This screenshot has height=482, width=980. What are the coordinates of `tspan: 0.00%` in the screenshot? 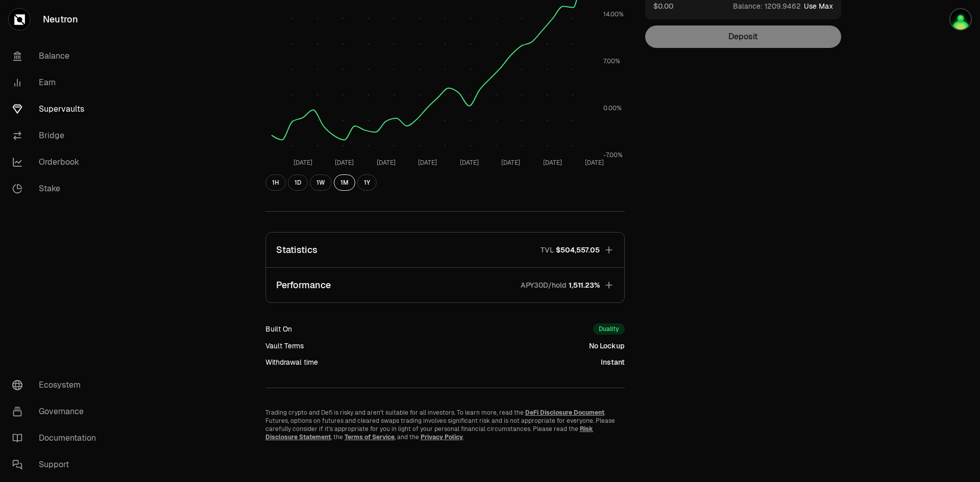 It's located at (613, 108).